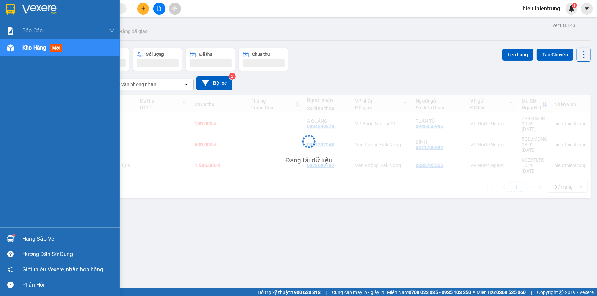 The height and width of the screenshot is (296, 597). Describe the element at coordinates (214, 83) in the screenshot. I see `button: Bộ lọc` at that location.